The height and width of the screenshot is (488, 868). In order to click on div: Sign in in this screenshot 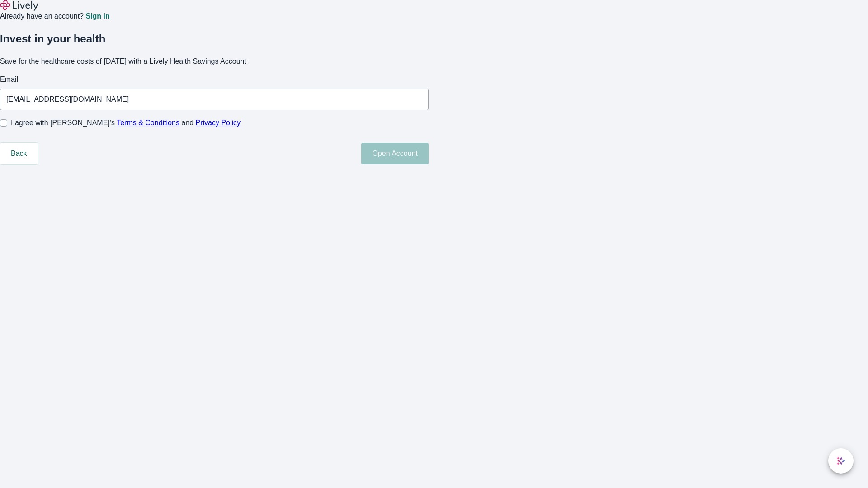, I will do `click(97, 16)`.